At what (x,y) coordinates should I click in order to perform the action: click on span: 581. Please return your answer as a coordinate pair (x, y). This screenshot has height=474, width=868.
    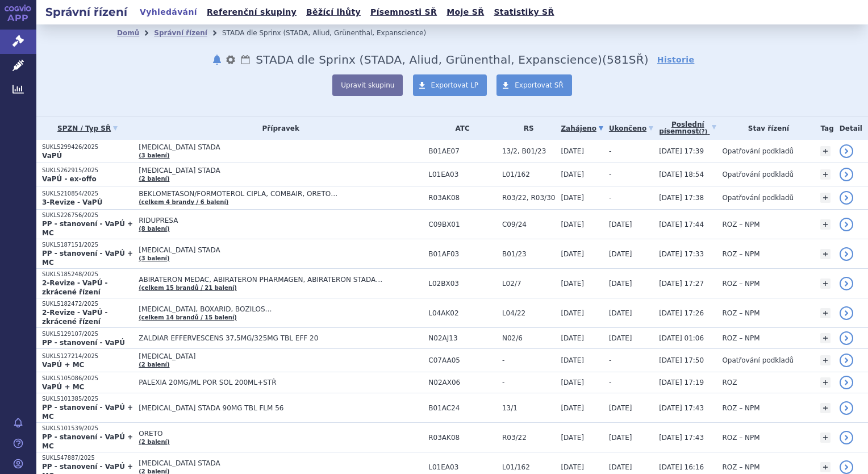
    Looking at the image, I should click on (617, 60).